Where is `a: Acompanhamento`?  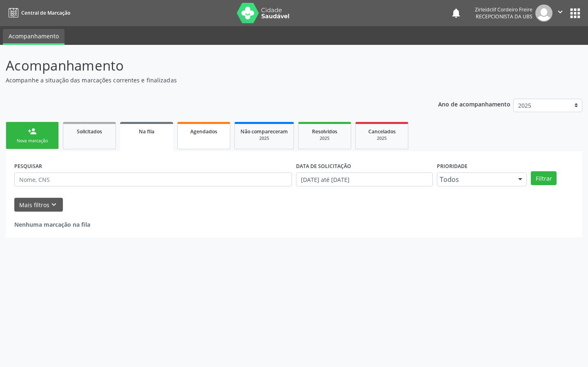
a: Acompanhamento is located at coordinates (33, 37).